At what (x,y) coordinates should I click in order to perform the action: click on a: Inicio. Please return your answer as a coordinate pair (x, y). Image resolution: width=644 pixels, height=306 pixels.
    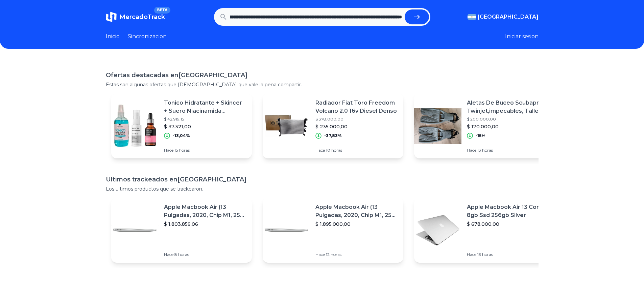
    Looking at the image, I should click on (112, 36).